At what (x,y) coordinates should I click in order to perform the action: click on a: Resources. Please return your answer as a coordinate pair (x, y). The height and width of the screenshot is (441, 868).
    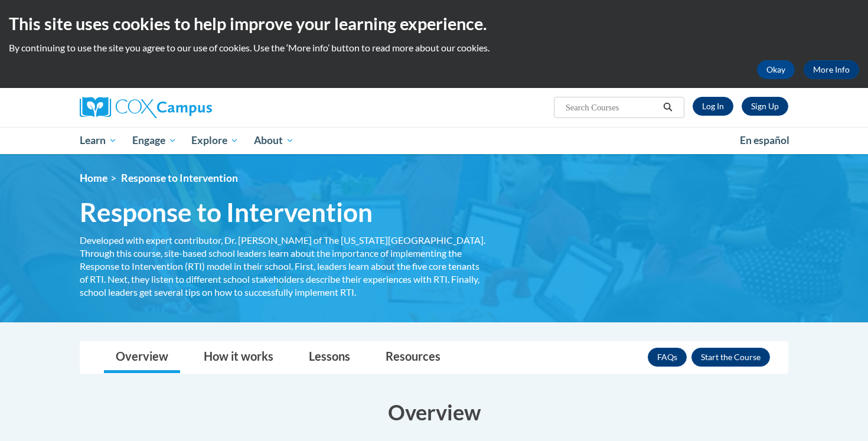
    Looking at the image, I should click on (413, 357).